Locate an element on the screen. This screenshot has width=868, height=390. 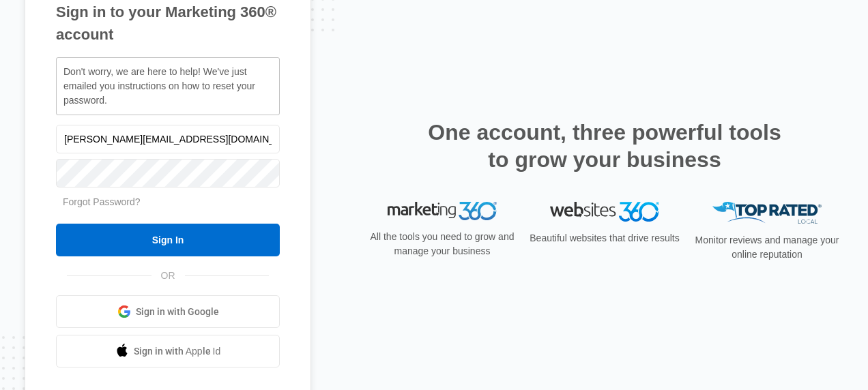
span: OR is located at coordinates (167, 275).